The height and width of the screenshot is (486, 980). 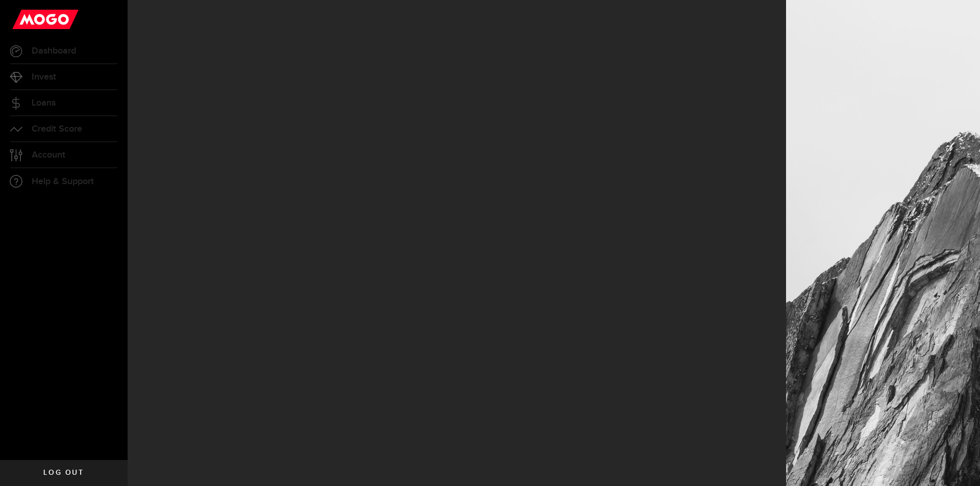 What do you see at coordinates (63, 473) in the screenshot?
I see `span: Log out` at bounding box center [63, 473].